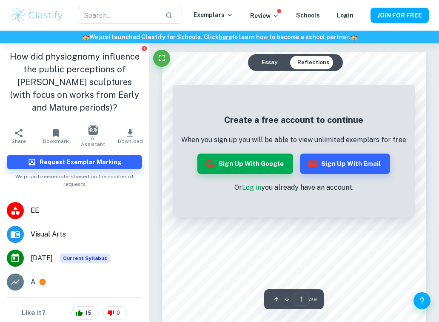 The image size is (439, 322). What do you see at coordinates (19, 141) in the screenshot?
I see `span: Share` at bounding box center [19, 141].